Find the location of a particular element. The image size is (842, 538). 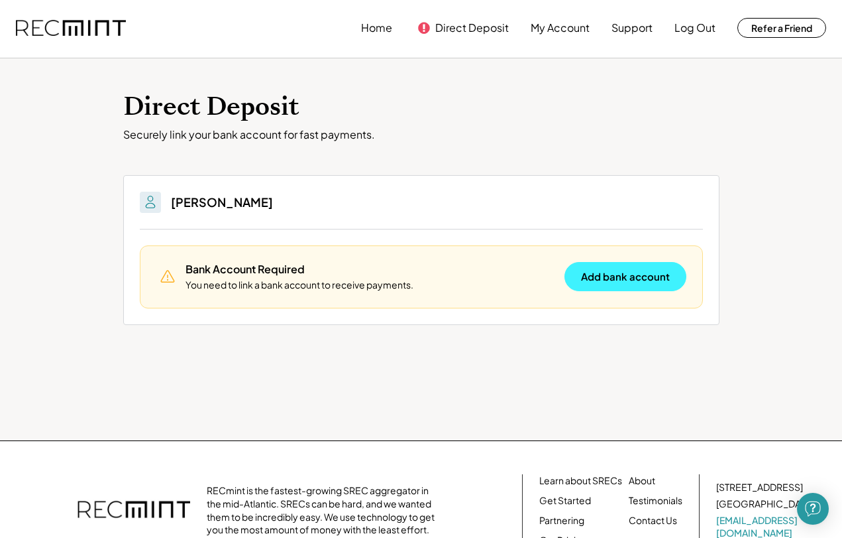

div: Bank Account Required is located at coordinates (245, 269).